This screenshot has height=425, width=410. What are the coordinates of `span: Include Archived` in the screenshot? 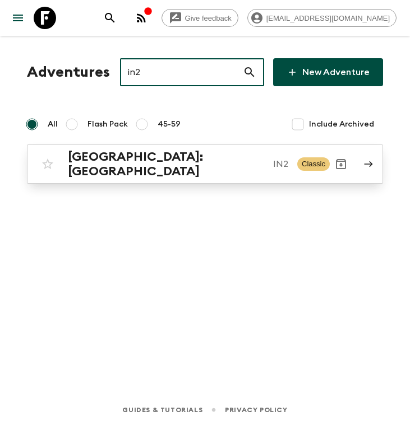 It's located at (341, 124).